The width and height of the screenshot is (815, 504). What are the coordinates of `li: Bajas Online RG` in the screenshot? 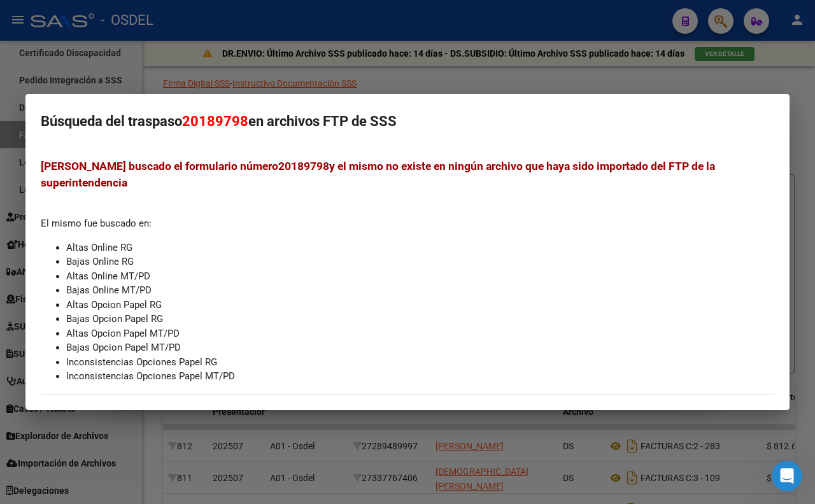 It's located at (420, 262).